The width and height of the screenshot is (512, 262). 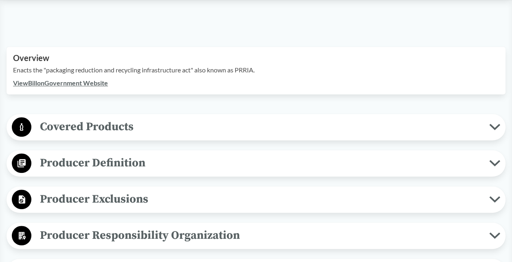 I want to click on span: Covered Products, so click(x=260, y=127).